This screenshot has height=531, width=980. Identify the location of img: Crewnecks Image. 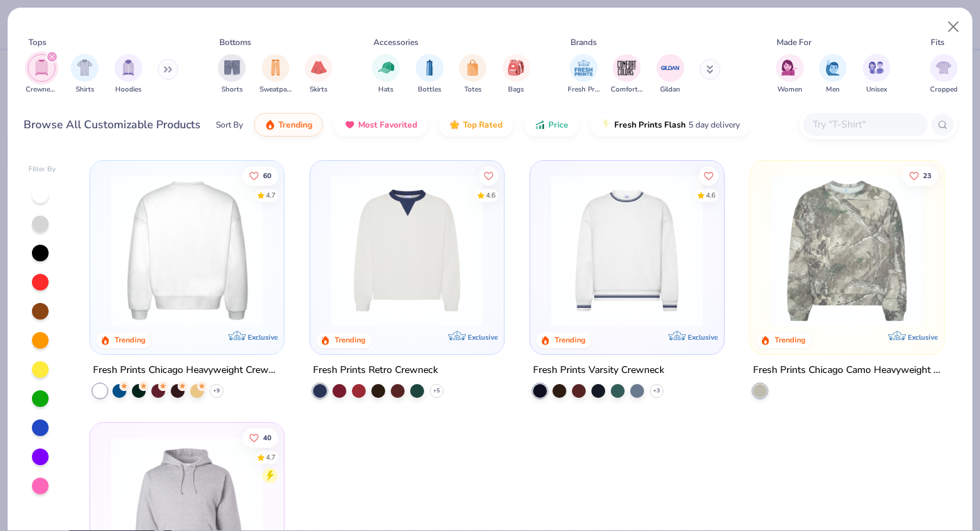
(42, 67).